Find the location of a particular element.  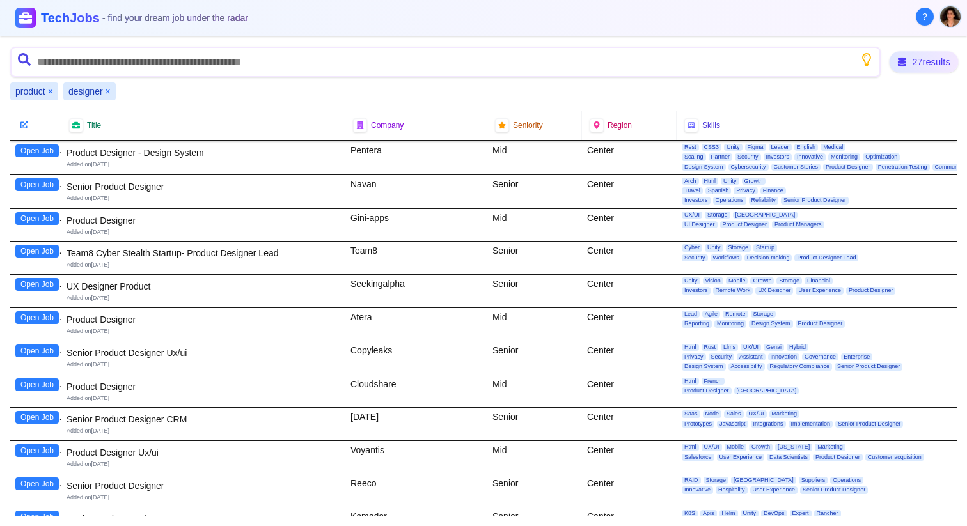

span: Hybrid is located at coordinates (797, 347).